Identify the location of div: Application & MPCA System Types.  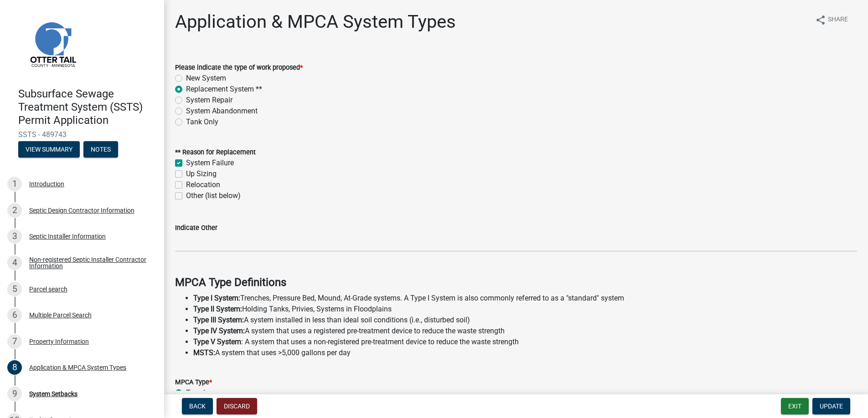
(77, 368).